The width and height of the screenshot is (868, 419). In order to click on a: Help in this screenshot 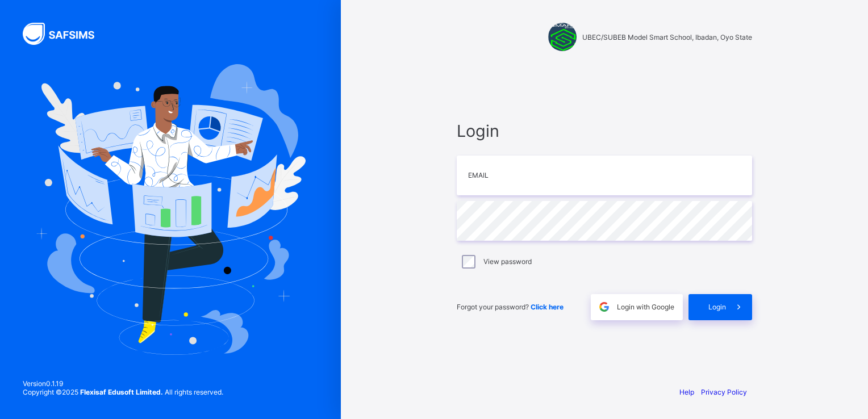, I will do `click(687, 392)`.